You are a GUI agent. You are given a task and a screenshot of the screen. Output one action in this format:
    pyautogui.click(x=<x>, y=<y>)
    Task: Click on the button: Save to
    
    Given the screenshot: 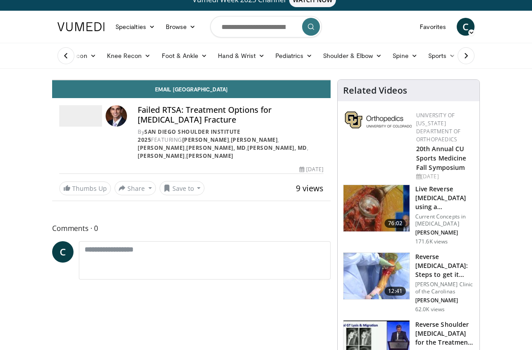 What is the action you would take?
    pyautogui.click(x=182, y=188)
    